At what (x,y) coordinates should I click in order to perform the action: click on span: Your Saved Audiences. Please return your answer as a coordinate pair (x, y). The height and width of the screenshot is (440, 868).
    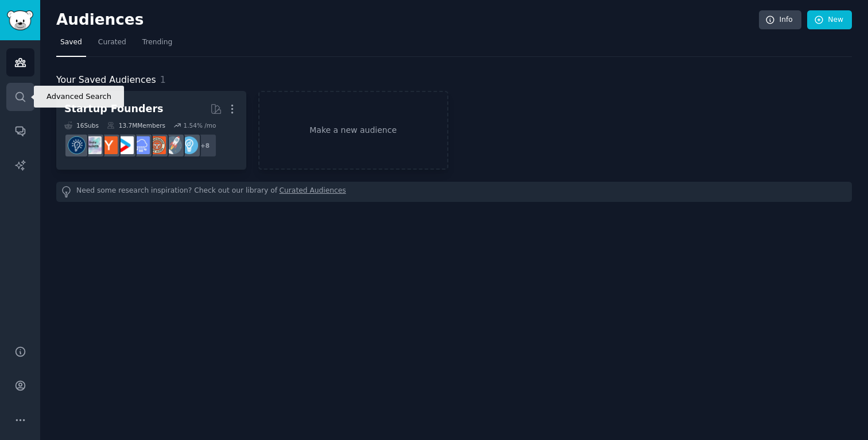
    Looking at the image, I should click on (106, 80).